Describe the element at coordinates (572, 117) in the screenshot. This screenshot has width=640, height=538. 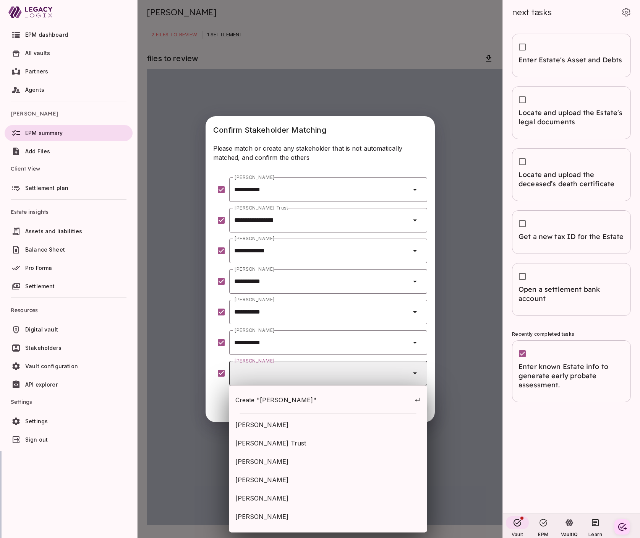
I see `span: Locate and upload the Estate's legal documents` at that location.